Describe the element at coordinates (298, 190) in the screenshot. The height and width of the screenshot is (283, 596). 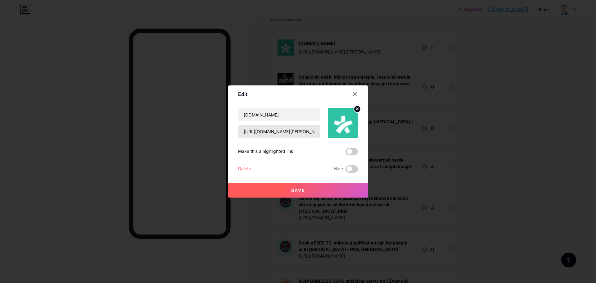
I see `button: Save` at that location.